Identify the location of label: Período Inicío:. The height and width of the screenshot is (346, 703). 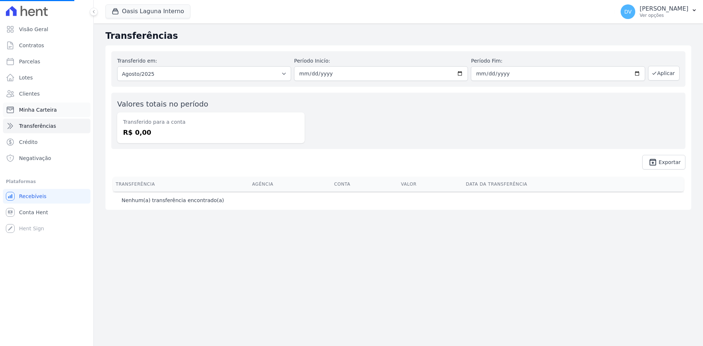
(381, 61).